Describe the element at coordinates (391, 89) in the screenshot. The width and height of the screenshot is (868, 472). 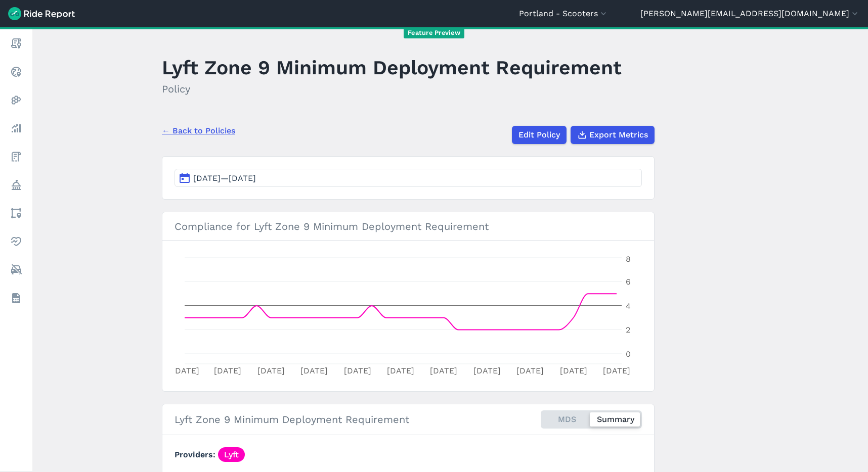
I see `h2: Policy` at that location.